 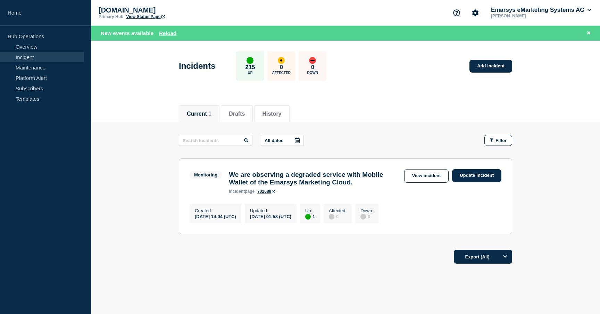 I want to click on span: Monitoring, so click(x=205, y=175).